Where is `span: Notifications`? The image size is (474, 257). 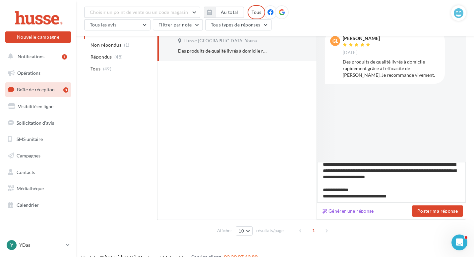 span: Notifications is located at coordinates (31, 56).